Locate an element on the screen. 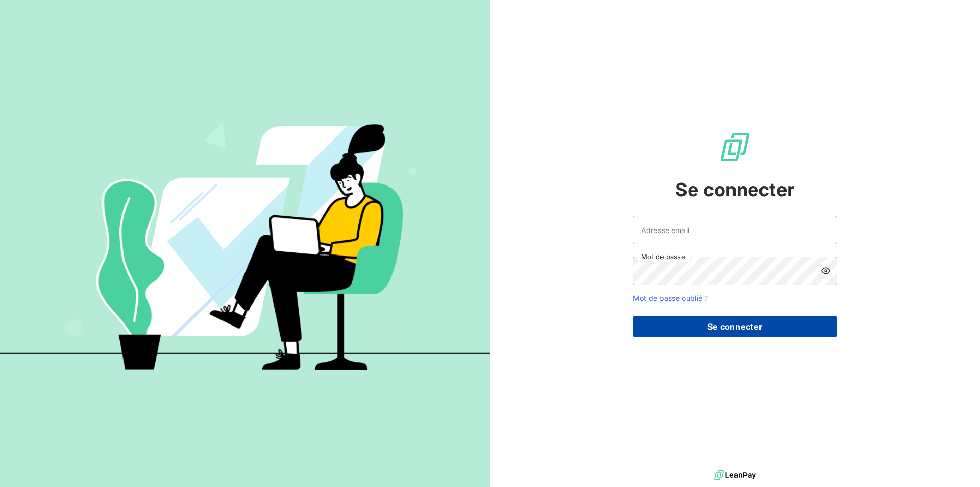  img: logo is located at coordinates (735, 475).